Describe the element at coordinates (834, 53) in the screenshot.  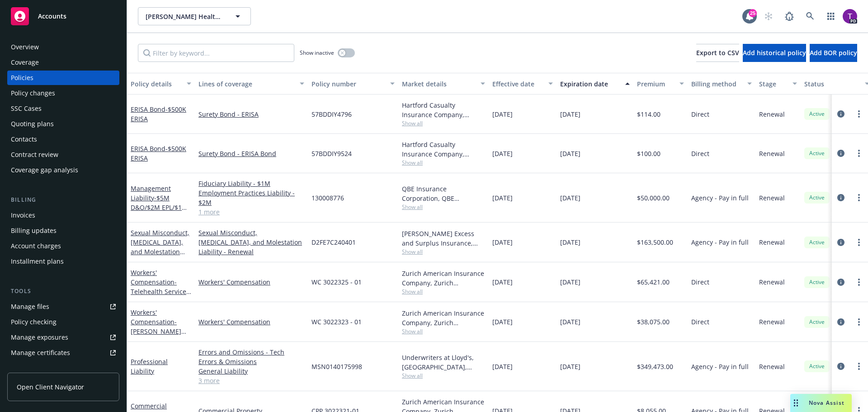
I see `button: Add BOR policy` at that location.